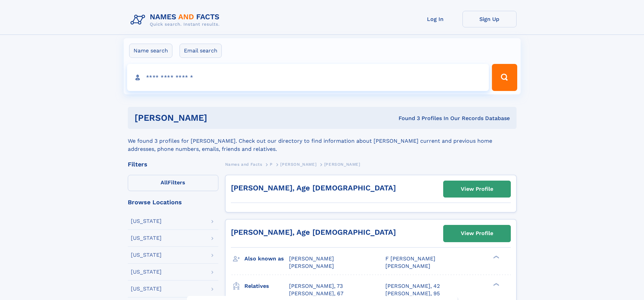  I want to click on div: Filters, so click(173, 164).